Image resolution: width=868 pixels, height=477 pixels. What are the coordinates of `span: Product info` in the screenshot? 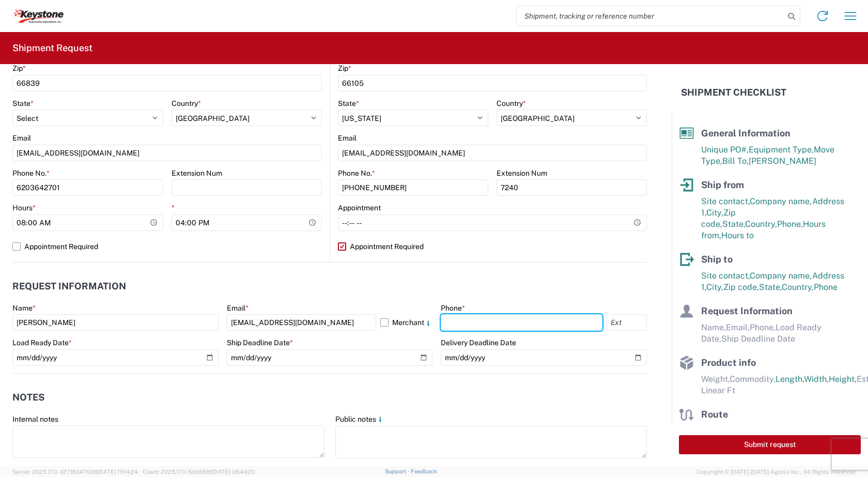 It's located at (729, 362).